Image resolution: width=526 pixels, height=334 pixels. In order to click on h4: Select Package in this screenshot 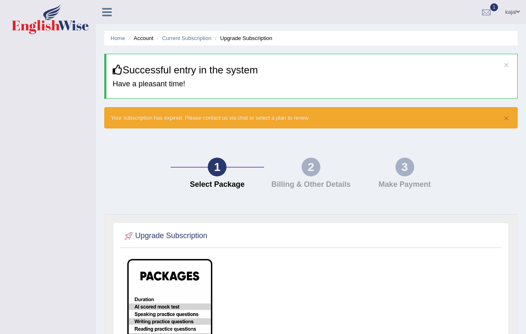, I will do `click(217, 185)`.